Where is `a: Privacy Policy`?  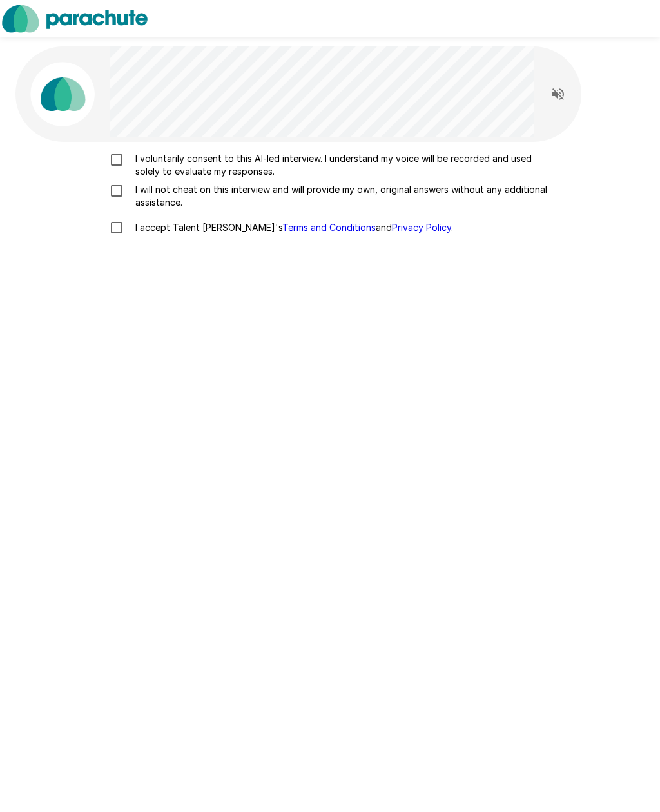 a: Privacy Policy is located at coordinates (422, 227).